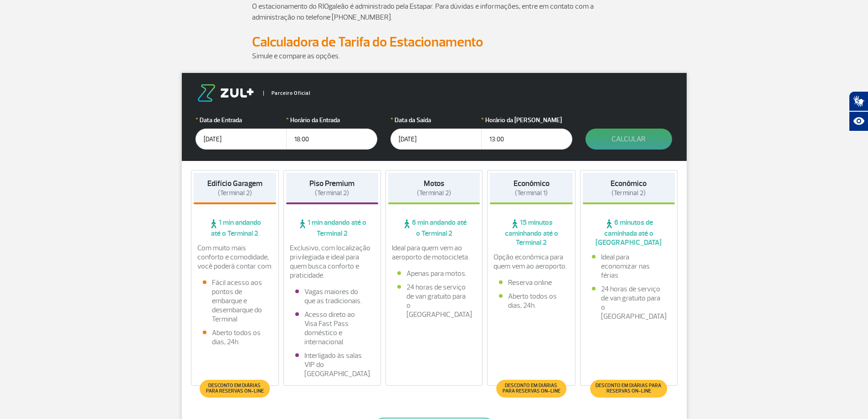  What do you see at coordinates (434, 12) in the screenshot?
I see `p: O estacionamento do RIOgaleão é administrado pela Estapar. Para dúvidas e informações, entre em c...` at bounding box center [434, 12].